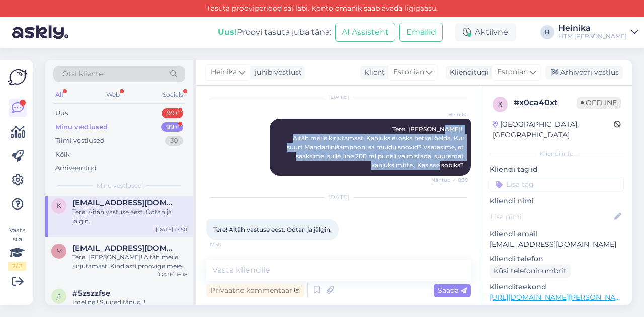  I want to click on div: H, so click(547, 32).